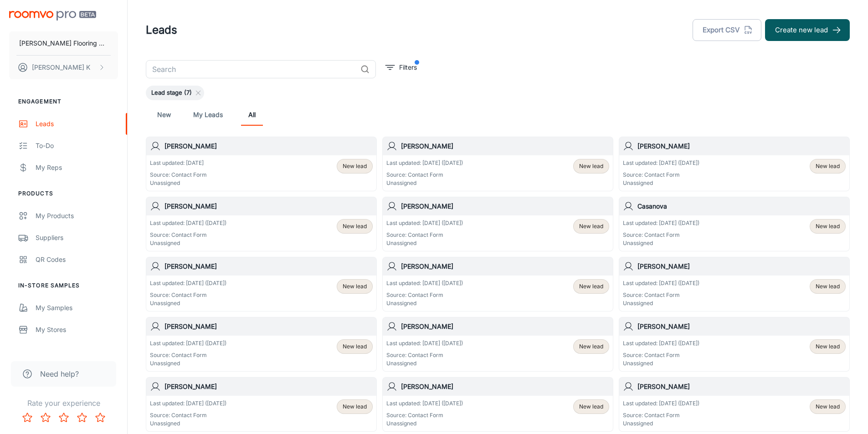 This screenshot has width=868, height=434. I want to click on h1: Leads, so click(162, 30).